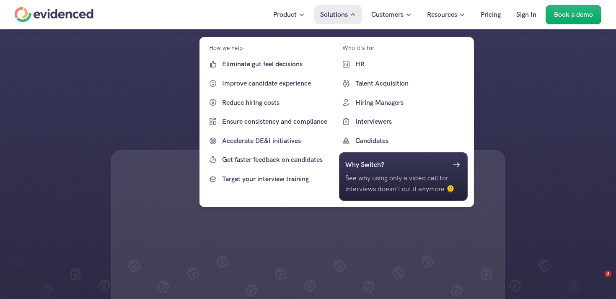 This screenshot has width=616, height=299. Describe the element at coordinates (270, 179) in the screenshot. I see `a: Target your interview training` at that location.